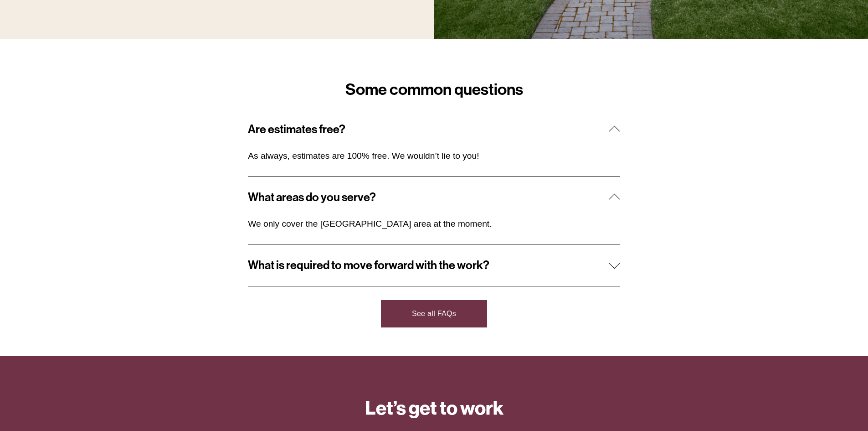 The image size is (868, 431). I want to click on span: What areas do you serve?, so click(429, 197).